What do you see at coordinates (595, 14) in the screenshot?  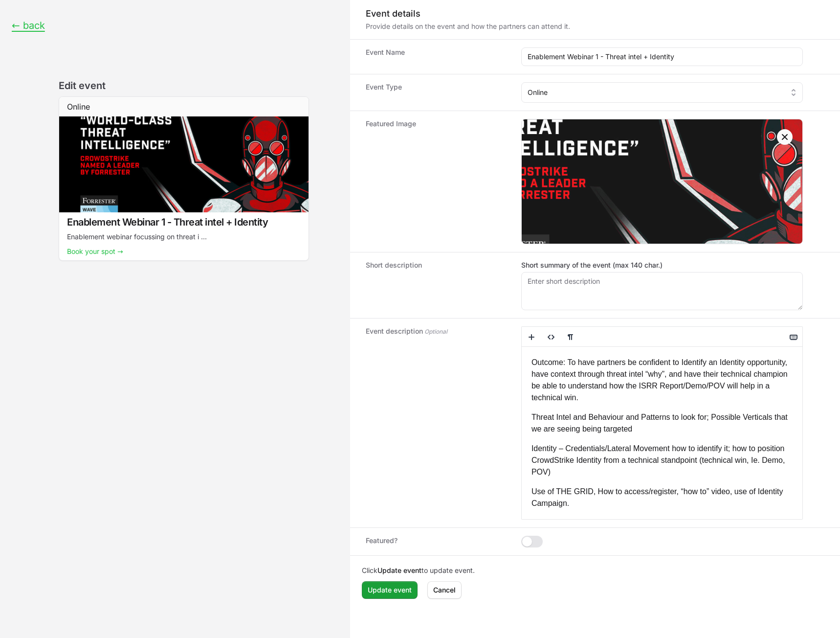 I see `h3: Event details` at bounding box center [595, 14].